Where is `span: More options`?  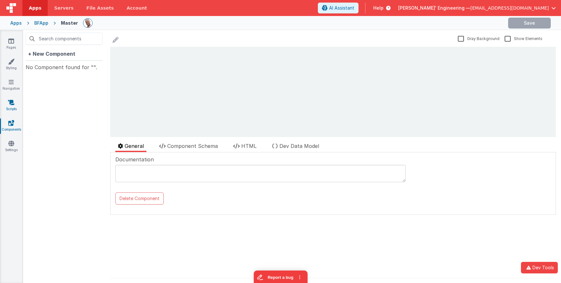
span: More options is located at coordinates (46, 7).